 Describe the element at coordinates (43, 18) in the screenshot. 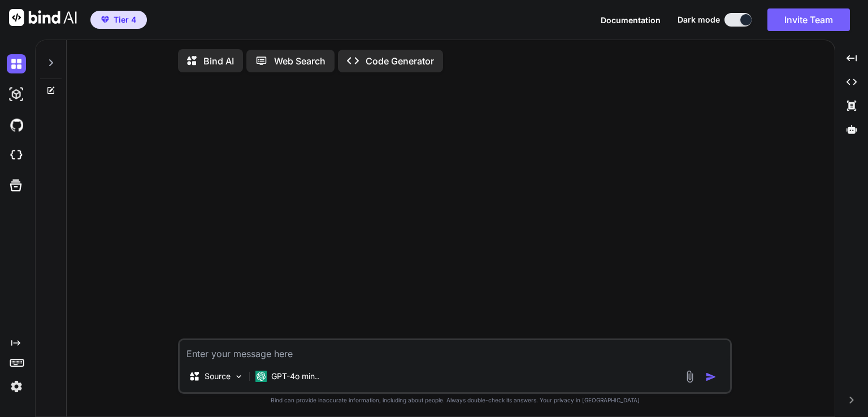

I see `img: Bind AI` at that location.